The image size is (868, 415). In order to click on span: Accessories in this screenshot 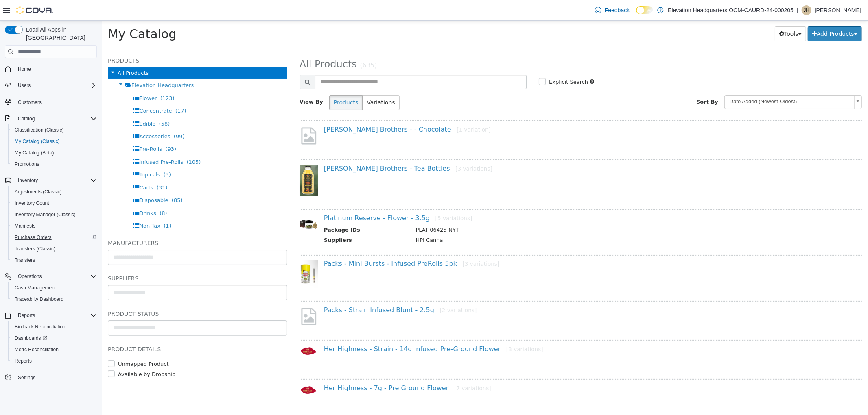, I will do `click(53, 115)`.